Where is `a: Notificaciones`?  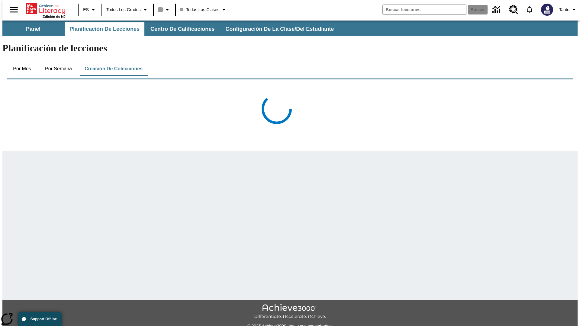 a: Notificaciones is located at coordinates (530, 10).